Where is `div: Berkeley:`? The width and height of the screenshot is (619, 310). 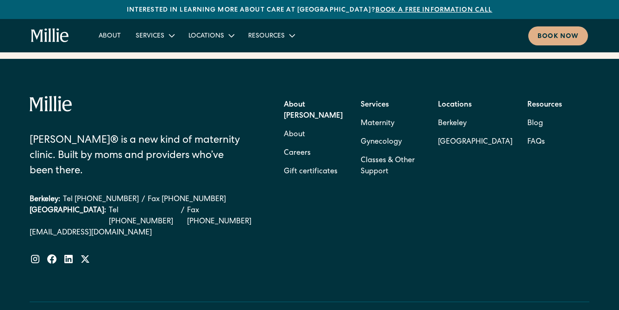 div: Berkeley: is located at coordinates (45, 200).